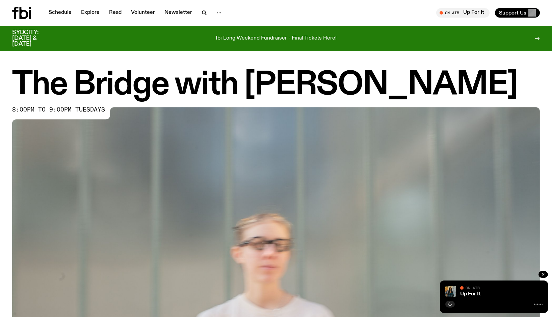  What do you see at coordinates (512, 13) in the screenshot?
I see `span: Support Us` at bounding box center [512, 13].